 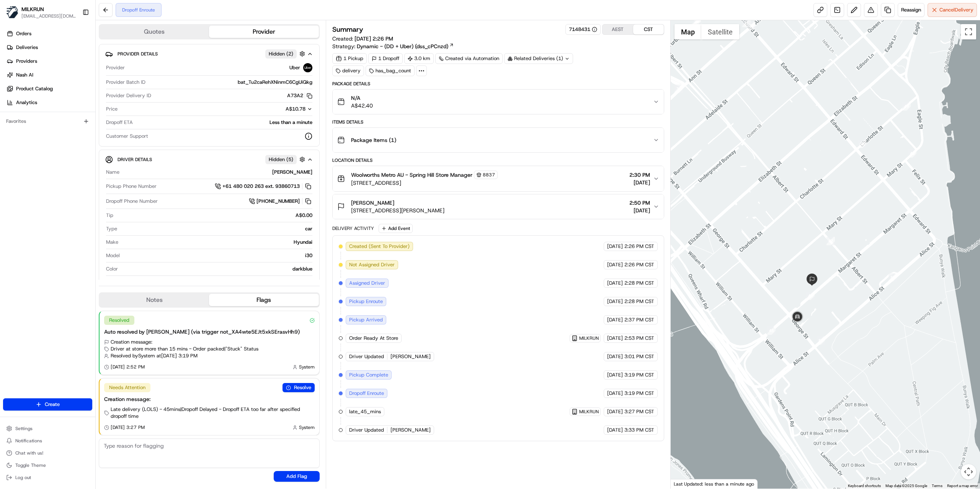 I want to click on a: Deliveries, so click(x=49, y=48).